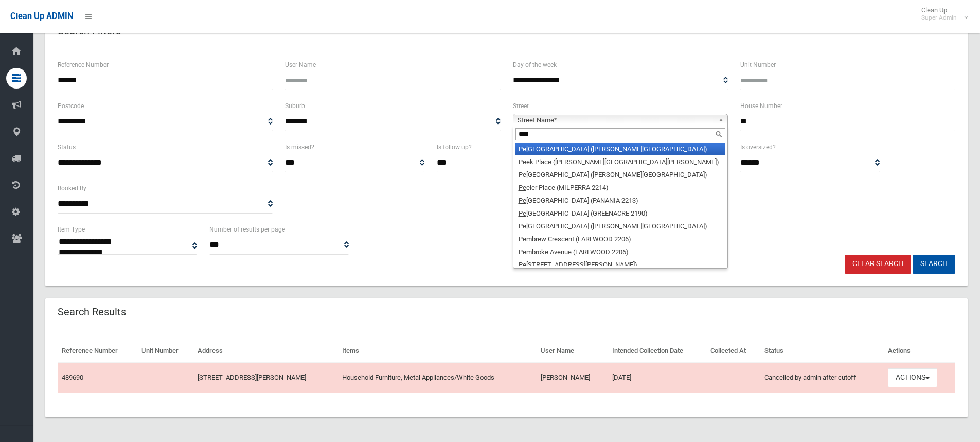 The image size is (980, 442). I want to click on button: Actions, so click(913, 377).